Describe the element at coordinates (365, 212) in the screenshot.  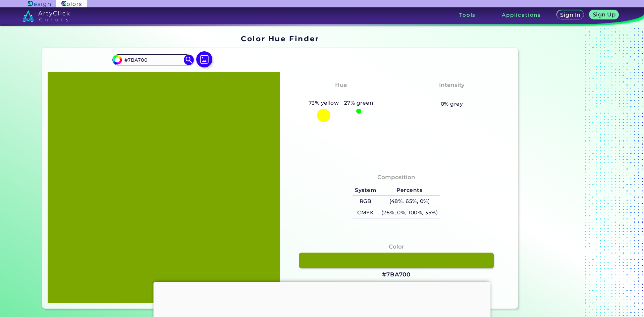
I see `h5: CMYK` at that location.